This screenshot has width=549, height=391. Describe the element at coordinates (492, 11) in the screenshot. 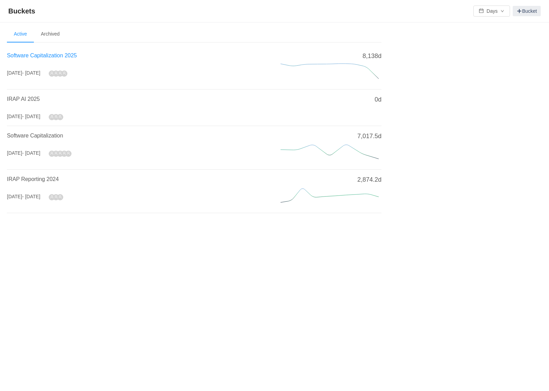

I see `button: icon: calendarDaysicon: down` at that location.